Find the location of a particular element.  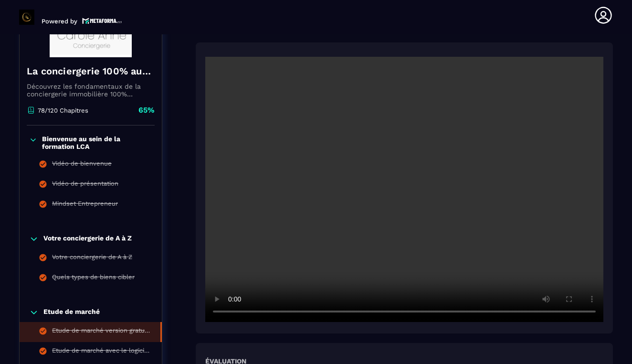

p: 78/120 Chapitres is located at coordinates (63, 110).